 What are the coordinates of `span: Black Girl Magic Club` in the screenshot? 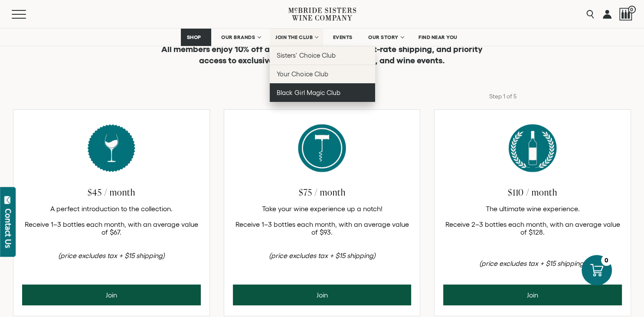 It's located at (308, 92).